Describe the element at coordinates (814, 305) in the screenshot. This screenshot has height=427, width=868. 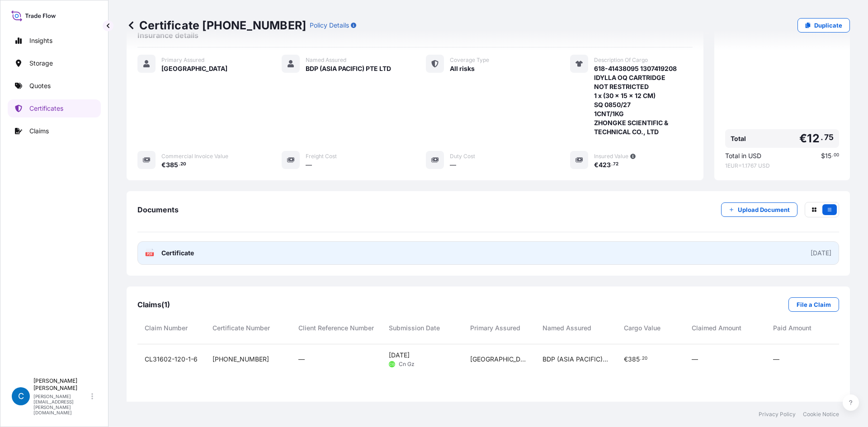
I see `p: File a Claim` at that location.